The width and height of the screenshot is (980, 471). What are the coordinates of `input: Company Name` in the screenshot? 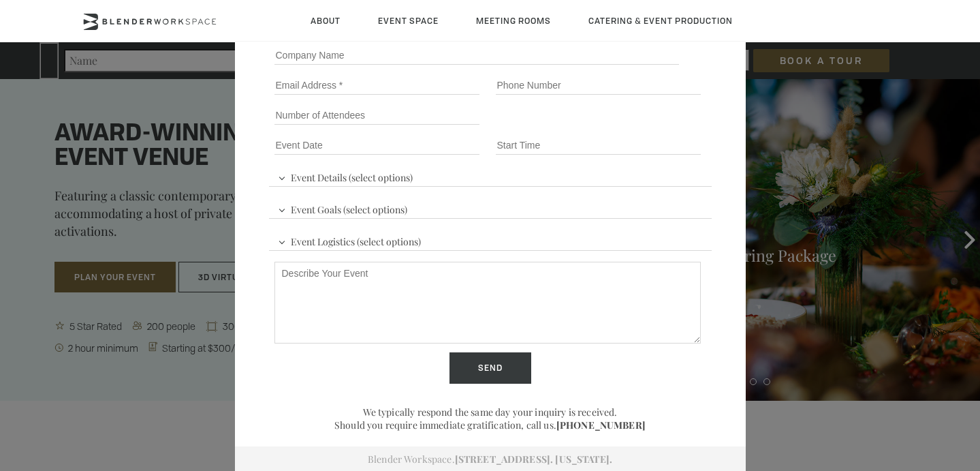 It's located at (476, 55).